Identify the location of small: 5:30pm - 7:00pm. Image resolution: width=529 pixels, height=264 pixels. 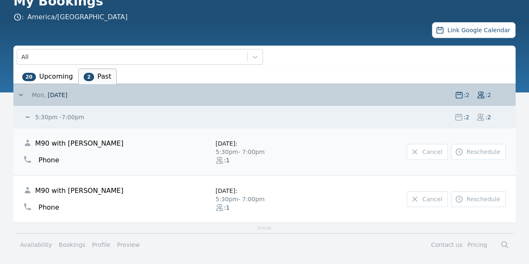
(59, 117).